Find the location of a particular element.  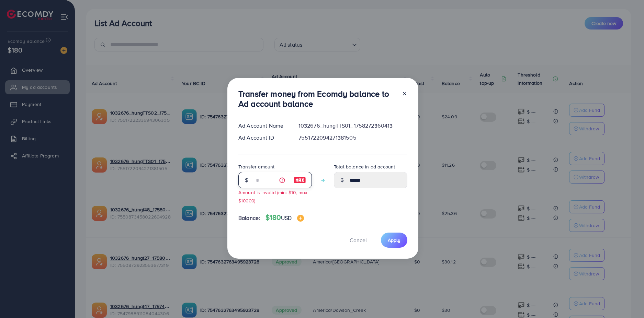

div: Ad Account ID is located at coordinates (263, 137).